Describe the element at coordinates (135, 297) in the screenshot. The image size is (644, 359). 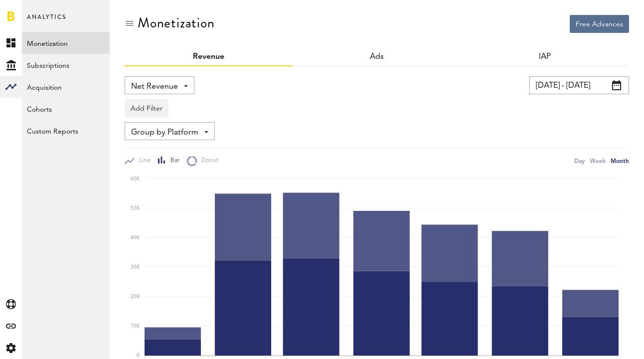
I see `text: 20K` at that location.